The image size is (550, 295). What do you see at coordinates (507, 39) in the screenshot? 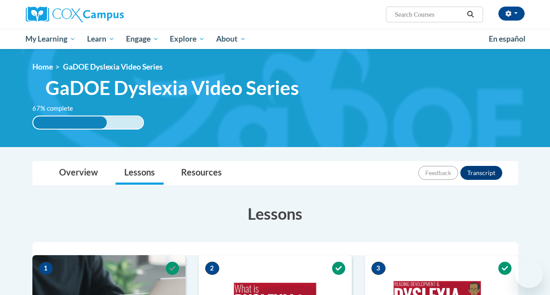
I see `a: En español` at bounding box center [507, 39].